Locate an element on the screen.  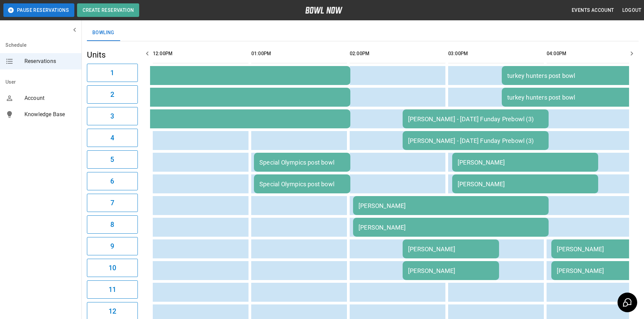
button: 2 is located at coordinates (113, 95).